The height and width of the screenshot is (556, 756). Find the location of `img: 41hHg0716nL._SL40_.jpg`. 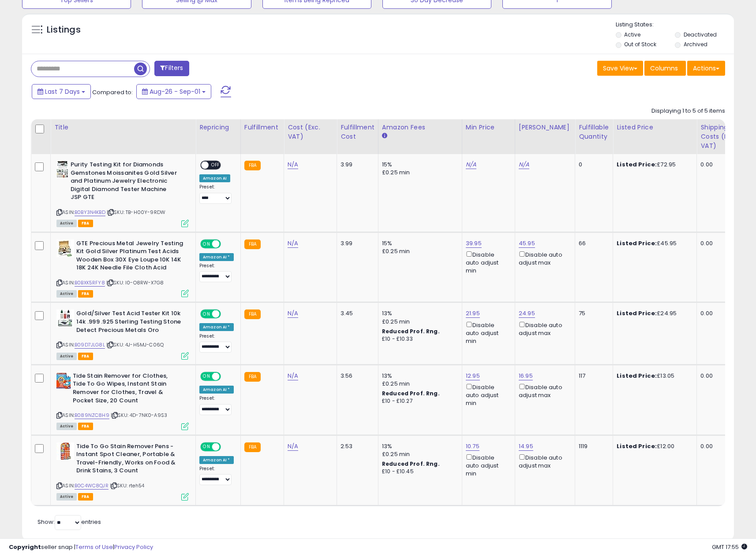

img: 41hHg0716nL._SL40_.jpg is located at coordinates (66, 318).